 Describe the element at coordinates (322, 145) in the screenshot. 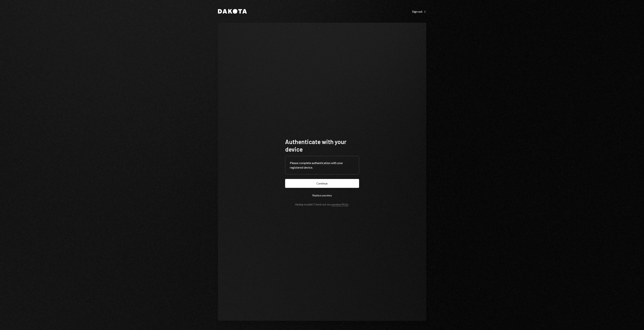

I see `h1: Authenticate with your device` at that location.